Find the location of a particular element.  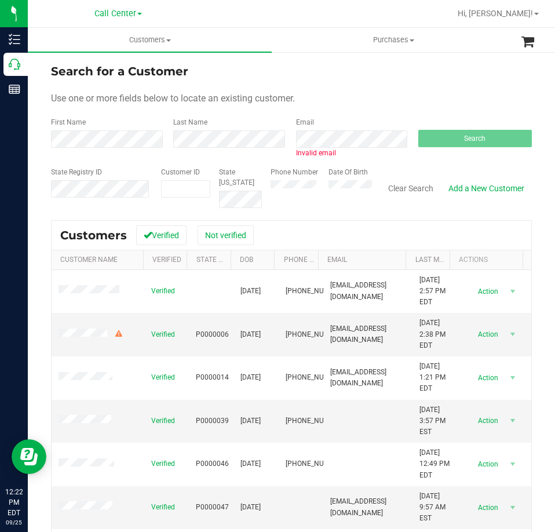

label: Customer ID is located at coordinates (180, 172).